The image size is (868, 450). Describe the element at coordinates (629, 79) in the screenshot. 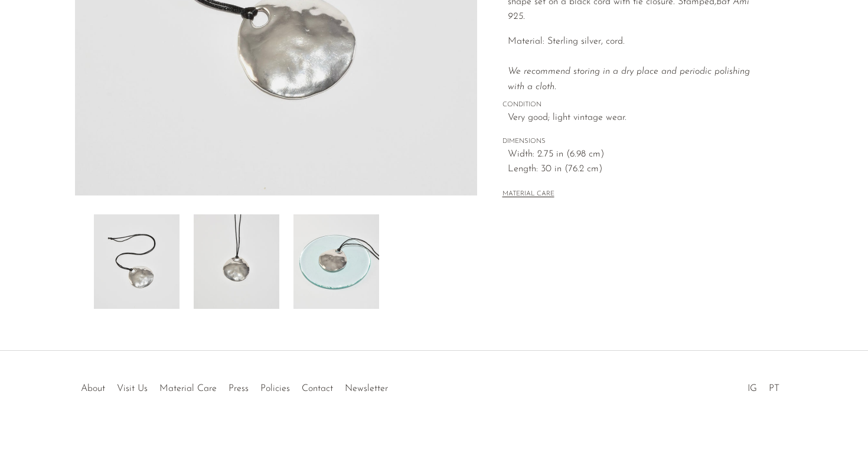

I see `i: We recommend storing in a dry place and periodic polishing with a cloth.` at that location.